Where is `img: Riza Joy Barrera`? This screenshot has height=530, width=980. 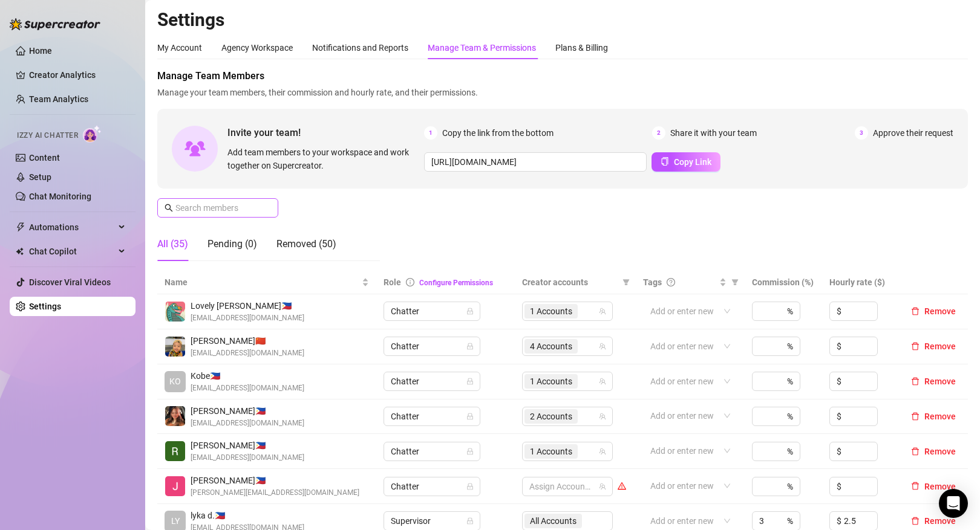
img: Riza Joy Barrera is located at coordinates (175, 451).